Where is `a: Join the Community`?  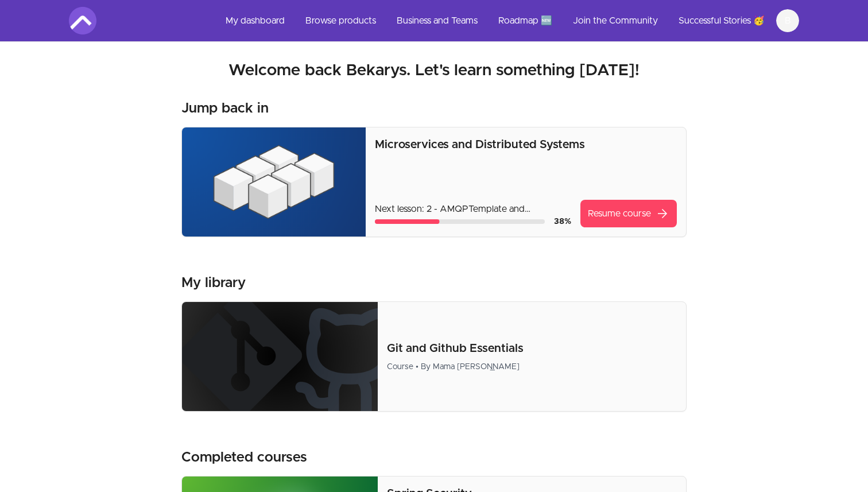
a: Join the Community is located at coordinates (615, 21).